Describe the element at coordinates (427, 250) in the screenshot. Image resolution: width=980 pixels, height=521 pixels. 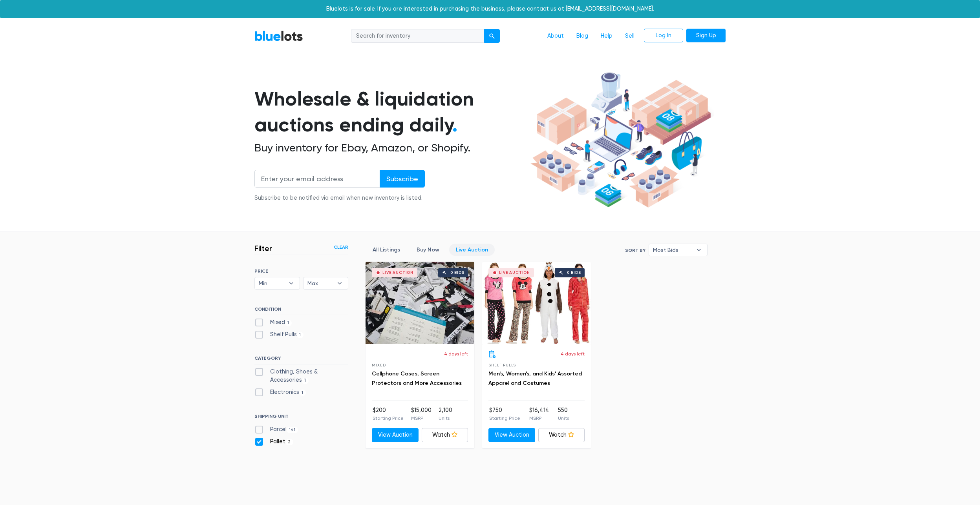
I see `a: Buy Now` at that location.